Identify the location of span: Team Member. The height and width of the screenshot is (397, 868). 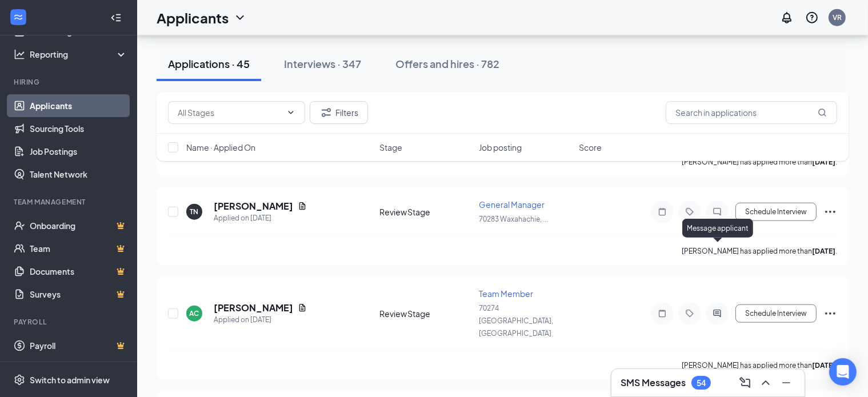
(506, 294).